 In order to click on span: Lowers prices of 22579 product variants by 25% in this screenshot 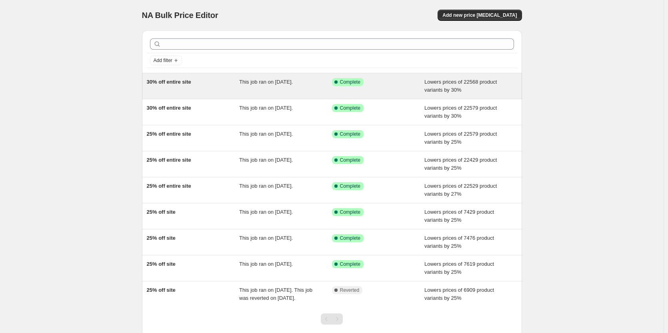, I will do `click(461, 138)`.